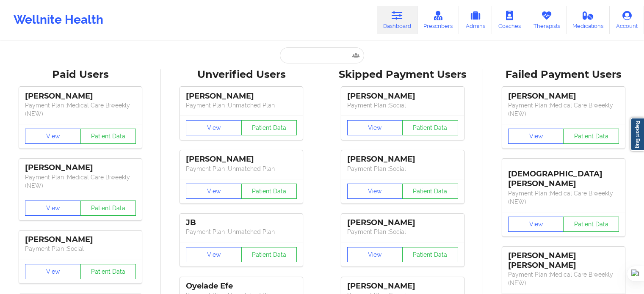  Describe the element at coordinates (475, 20) in the screenshot. I see `a: Admins` at that location.